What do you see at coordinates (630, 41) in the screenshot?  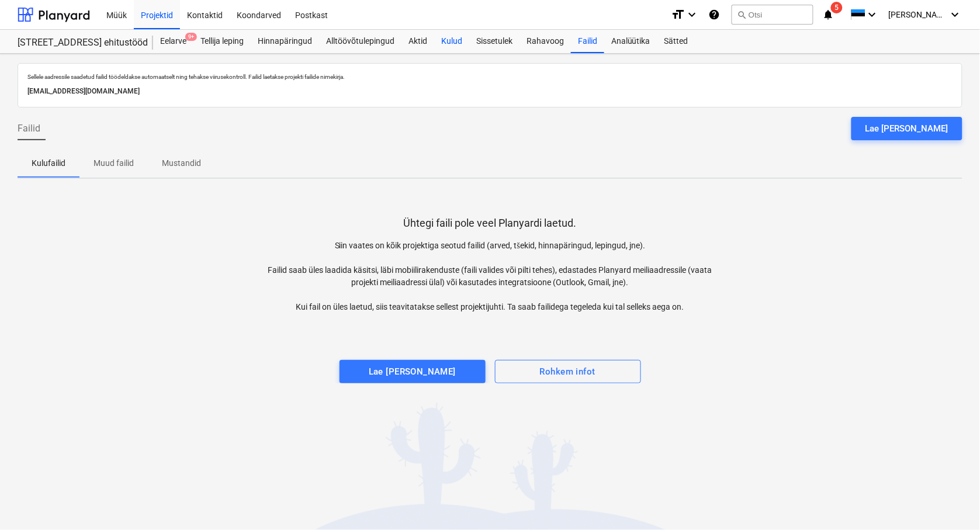 I see `div: Analüütika` at bounding box center [630, 41].